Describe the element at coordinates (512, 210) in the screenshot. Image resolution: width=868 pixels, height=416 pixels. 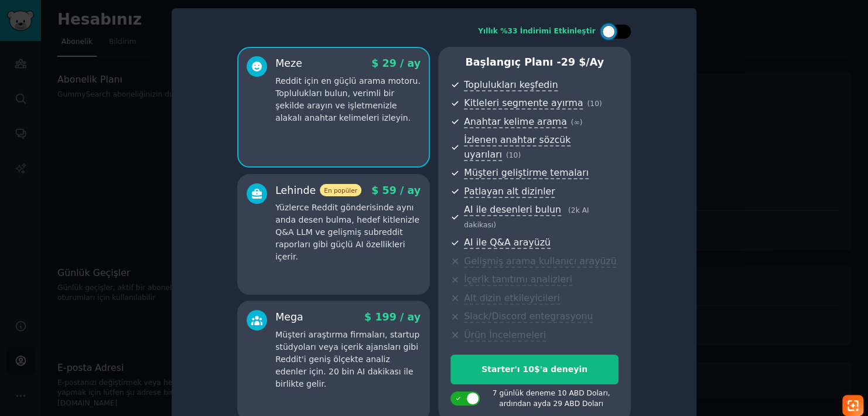
I see `span: AI ile desenleri bulun` at that location.